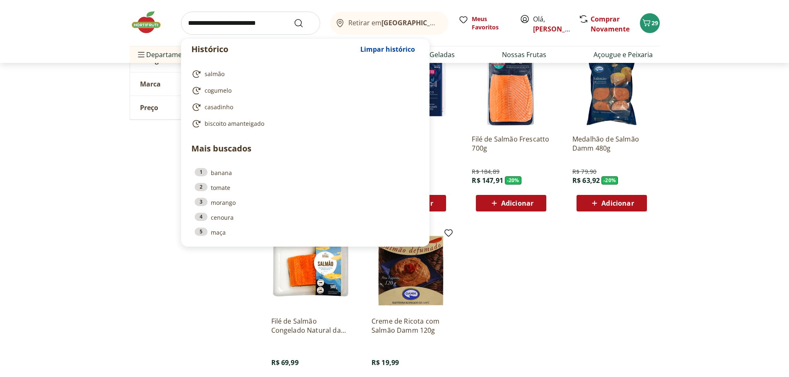  What do you see at coordinates (214, 74) in the screenshot?
I see `span: salmão` at bounding box center [214, 74].